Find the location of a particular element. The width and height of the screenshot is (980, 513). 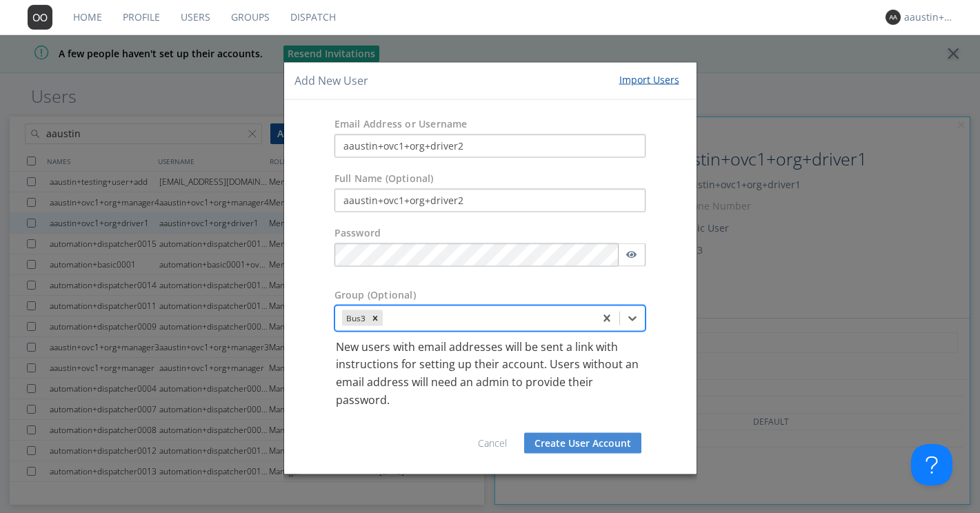

p: New users with email addresses will be sent a link with instructions for setting up their account... is located at coordinates (490, 373).